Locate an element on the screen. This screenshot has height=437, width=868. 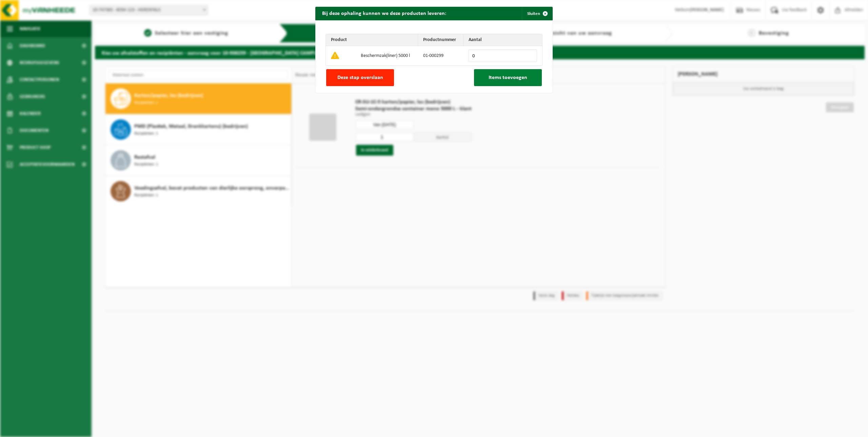
th: Aantal is located at coordinates (503, 40).